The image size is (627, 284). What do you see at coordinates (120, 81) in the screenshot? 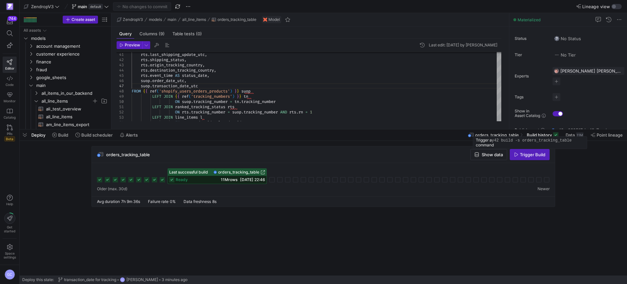
I see `div: 46` at bounding box center [120, 81].